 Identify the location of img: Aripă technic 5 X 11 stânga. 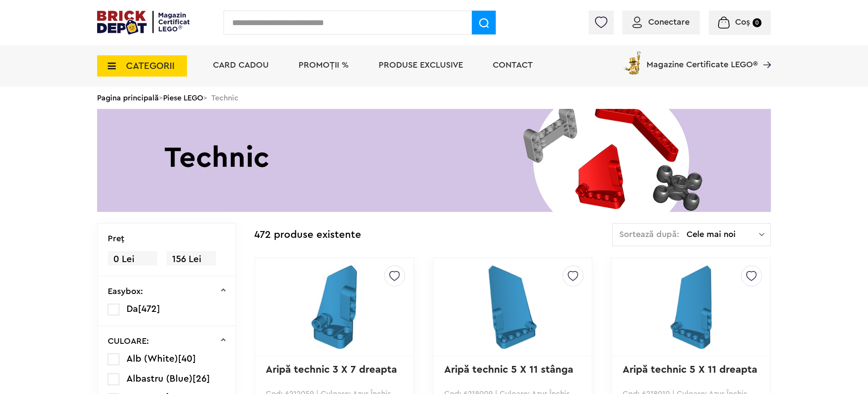
(512, 307).